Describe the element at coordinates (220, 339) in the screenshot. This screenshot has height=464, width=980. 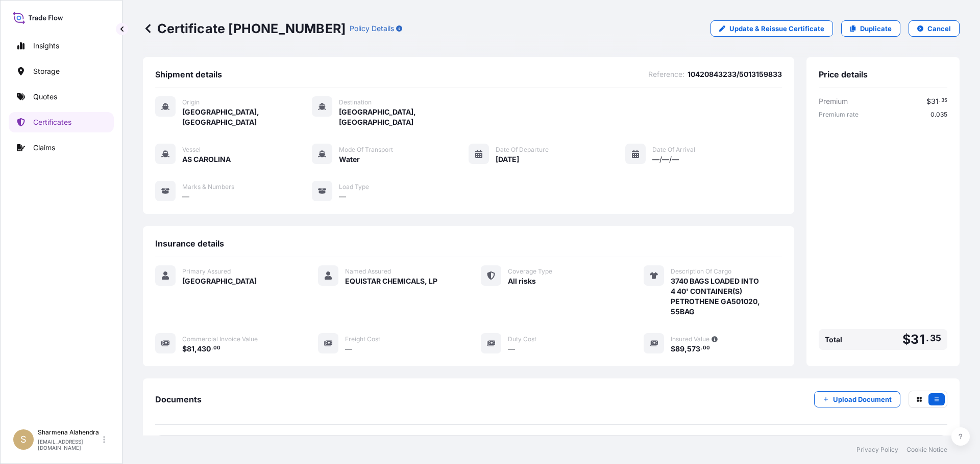
I see `span: Commercial Invoice Value` at that location.